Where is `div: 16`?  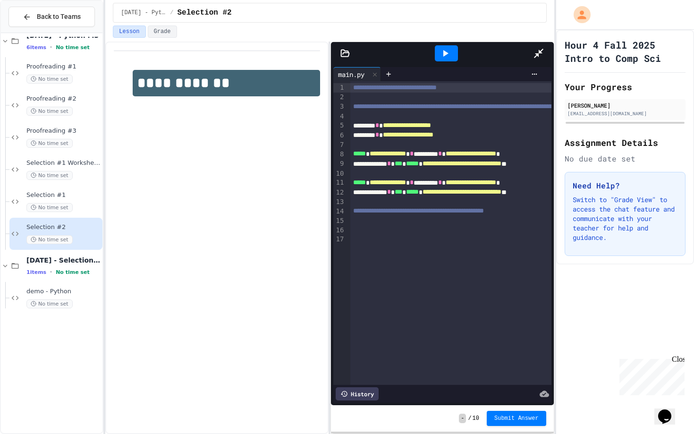
div: 16 is located at coordinates (339, 230).